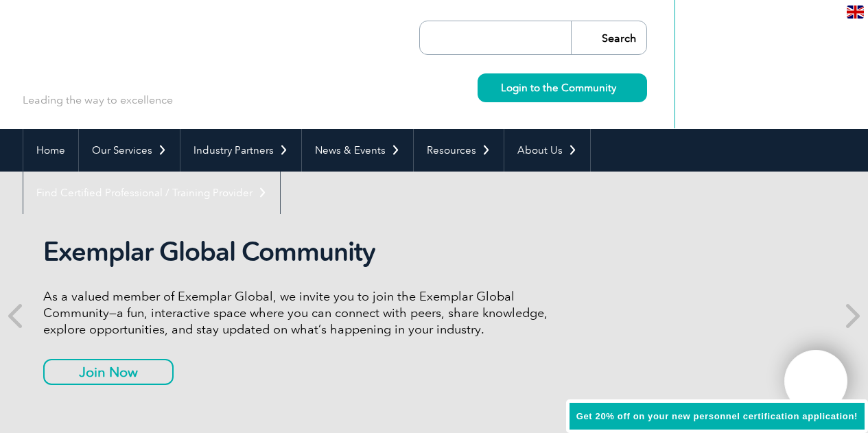  What do you see at coordinates (458, 150) in the screenshot?
I see `a: Resources` at bounding box center [458, 150].